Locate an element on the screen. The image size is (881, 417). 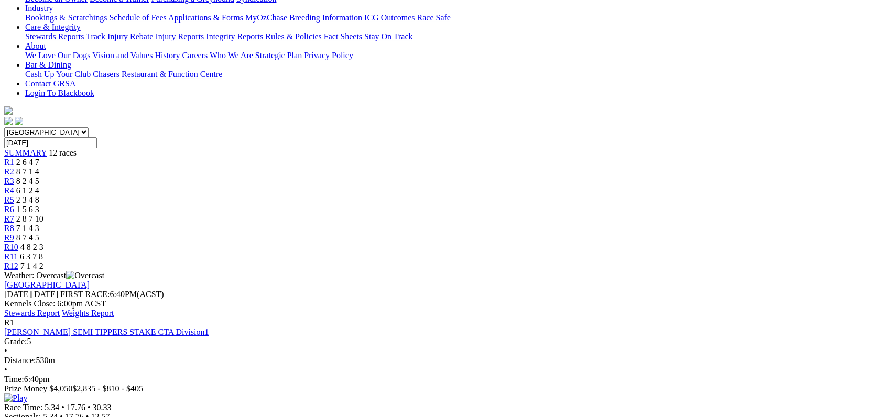
a: Injury Reports is located at coordinates (179, 36).